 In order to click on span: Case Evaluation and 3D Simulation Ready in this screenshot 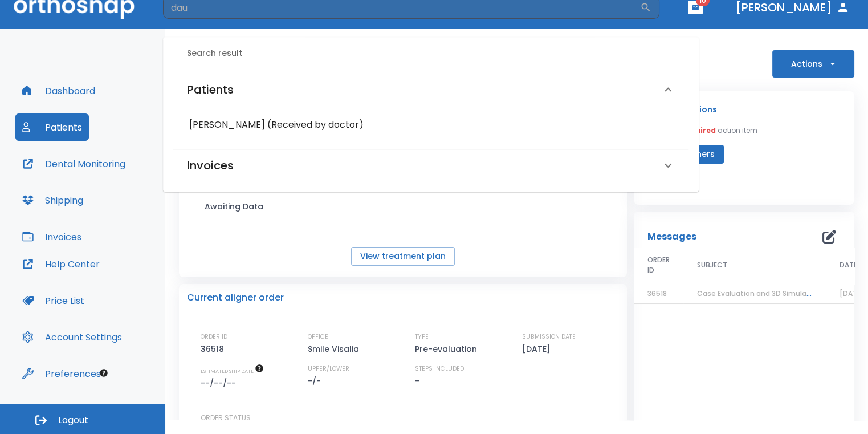, I will do `click(771, 293)`.